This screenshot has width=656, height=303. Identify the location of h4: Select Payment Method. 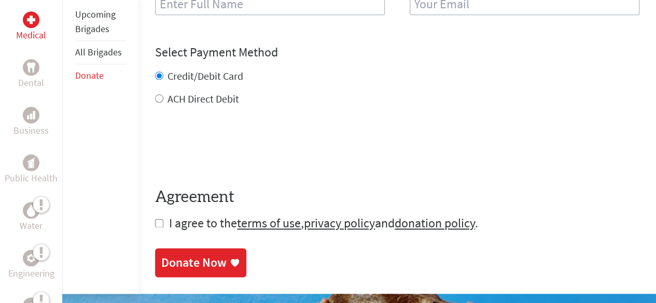
(397, 52).